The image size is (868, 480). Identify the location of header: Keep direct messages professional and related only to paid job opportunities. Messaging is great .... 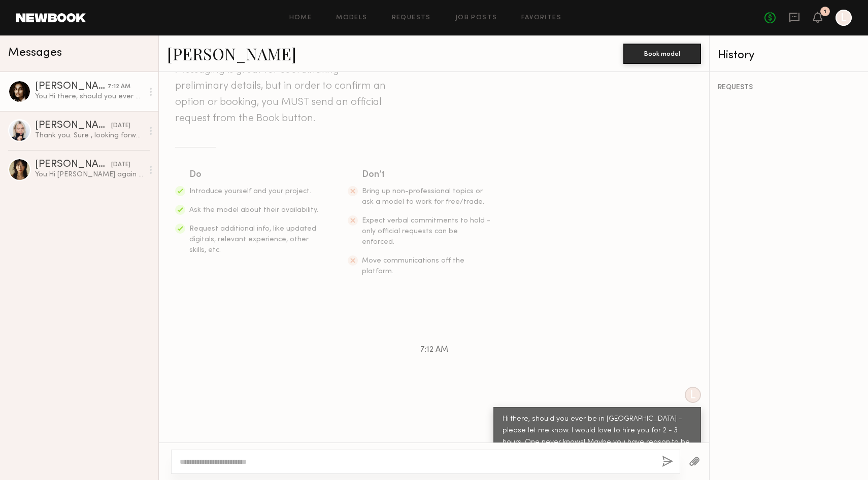
(282, 78).